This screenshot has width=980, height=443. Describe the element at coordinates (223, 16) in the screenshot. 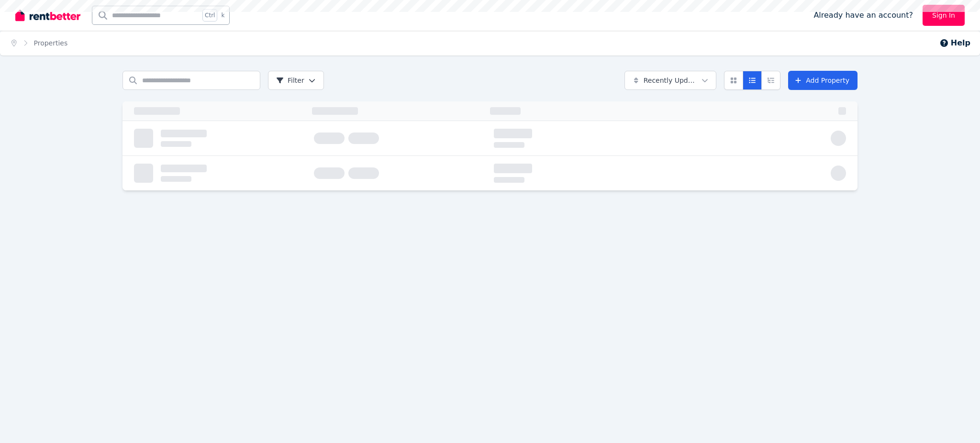

I see `span: k` at that location.